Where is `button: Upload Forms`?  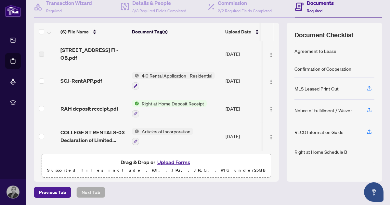
button: Upload Forms is located at coordinates (174, 162).